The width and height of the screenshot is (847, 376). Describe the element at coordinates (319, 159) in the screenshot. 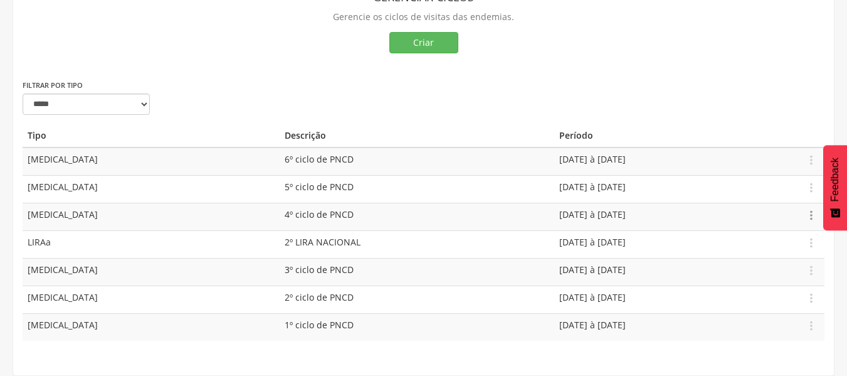

I see `span: 6º ciclo de PNCD` at that location.